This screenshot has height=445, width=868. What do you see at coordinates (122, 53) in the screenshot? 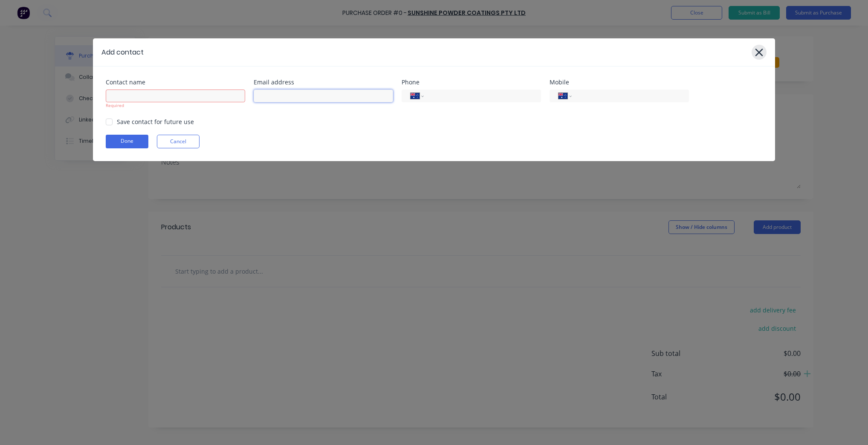
I see `div: Add contact` at bounding box center [122, 53].